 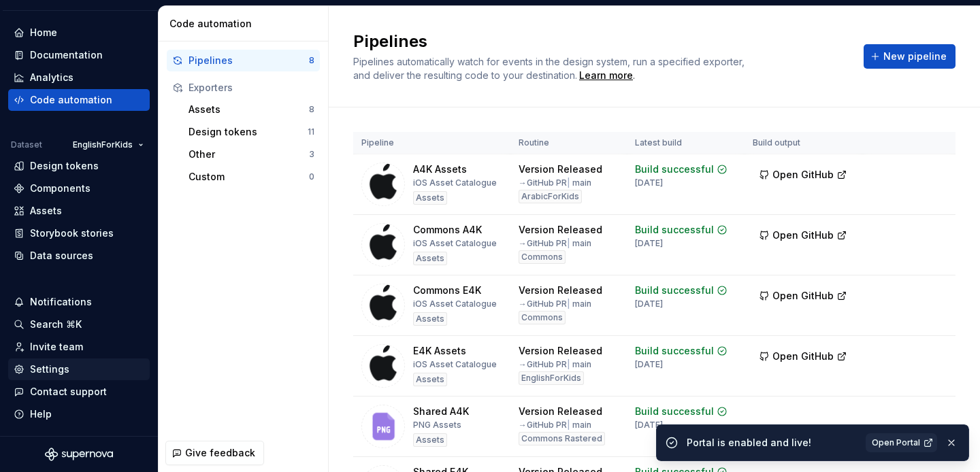 What do you see at coordinates (79, 391) in the screenshot?
I see `button: Contact support` at bounding box center [79, 391].